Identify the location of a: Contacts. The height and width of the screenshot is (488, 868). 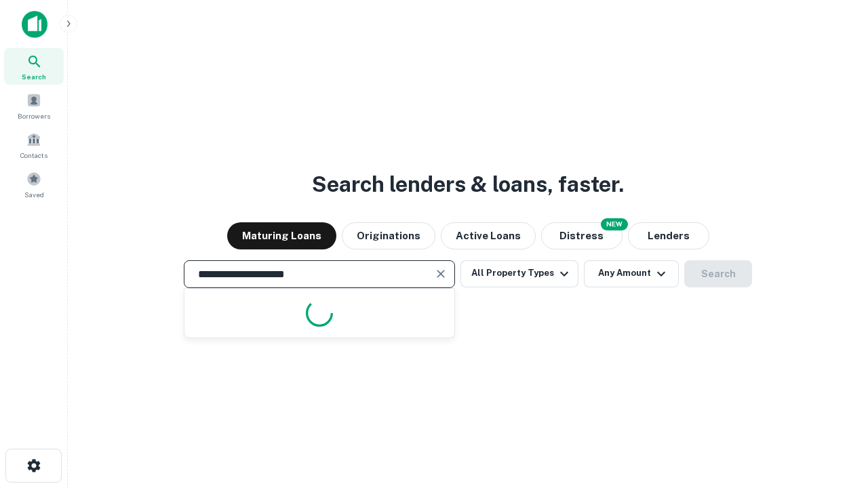
(34, 145).